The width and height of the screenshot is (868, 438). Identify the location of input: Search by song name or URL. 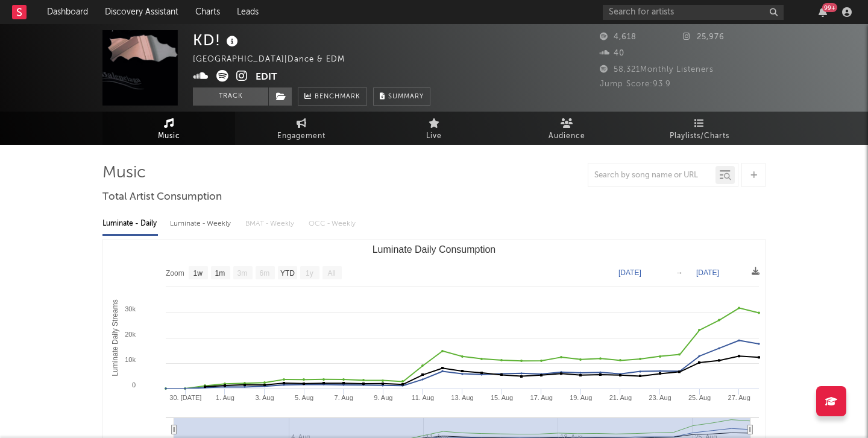
(651, 175).